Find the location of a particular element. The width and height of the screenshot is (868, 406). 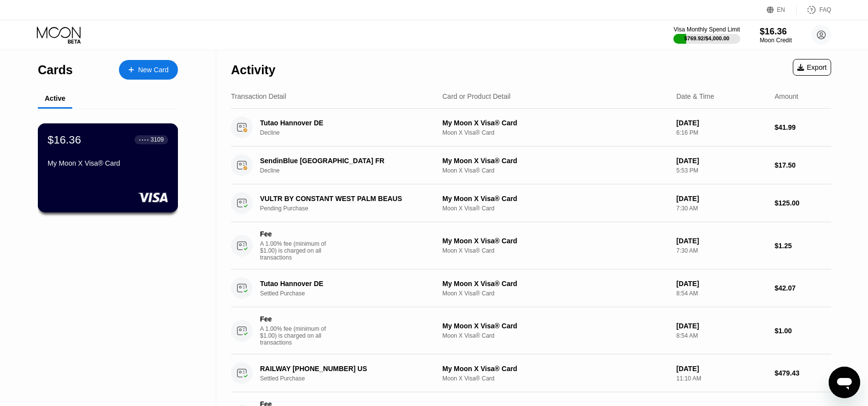

div: Amount is located at coordinates (786, 96).